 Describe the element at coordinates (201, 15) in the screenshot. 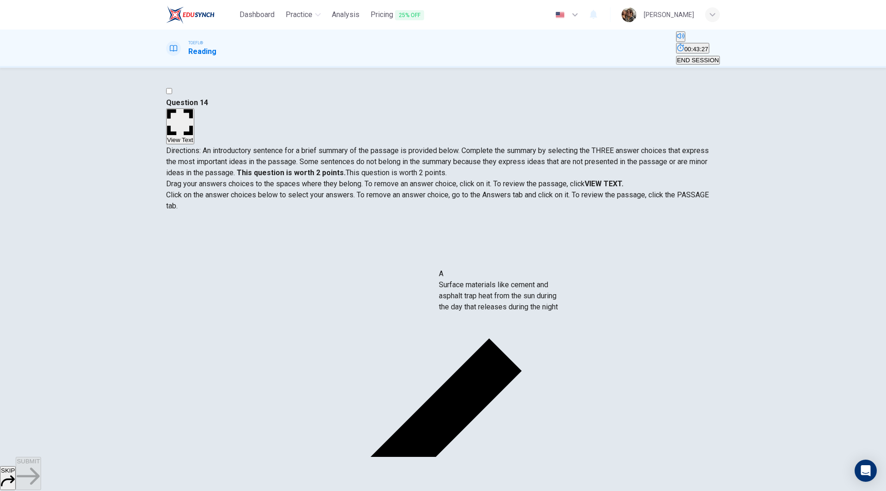

I see `a: EduSynch logo` at that location.